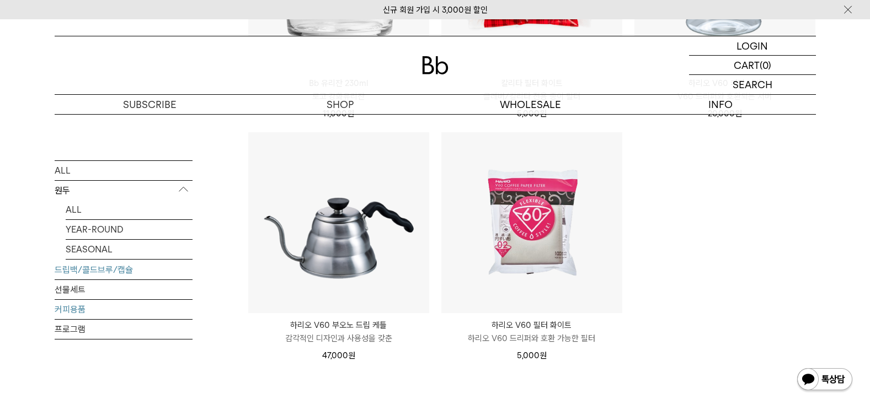 The image size is (870, 410). Describe the element at coordinates (532, 325) in the screenshot. I see `p: 하리오 V60 필터 화이트` at that location.